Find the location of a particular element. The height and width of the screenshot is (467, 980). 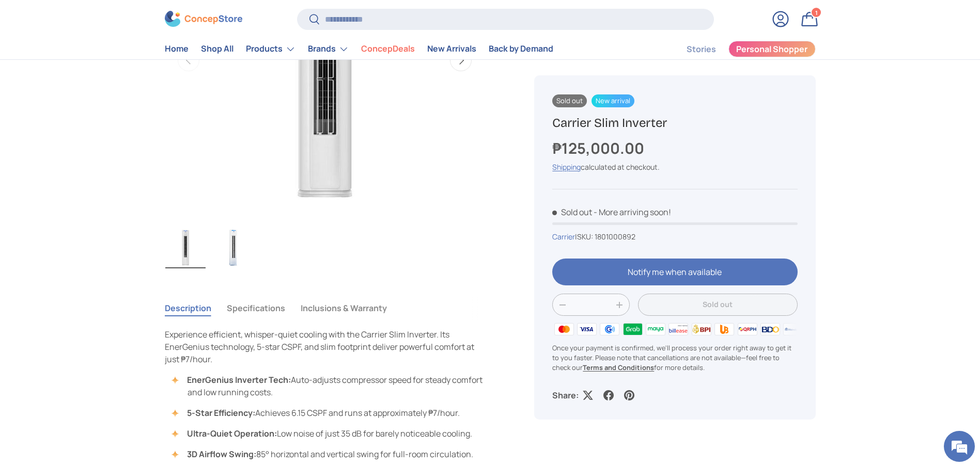

h1: Carrier Slim Inverter is located at coordinates (675, 123).